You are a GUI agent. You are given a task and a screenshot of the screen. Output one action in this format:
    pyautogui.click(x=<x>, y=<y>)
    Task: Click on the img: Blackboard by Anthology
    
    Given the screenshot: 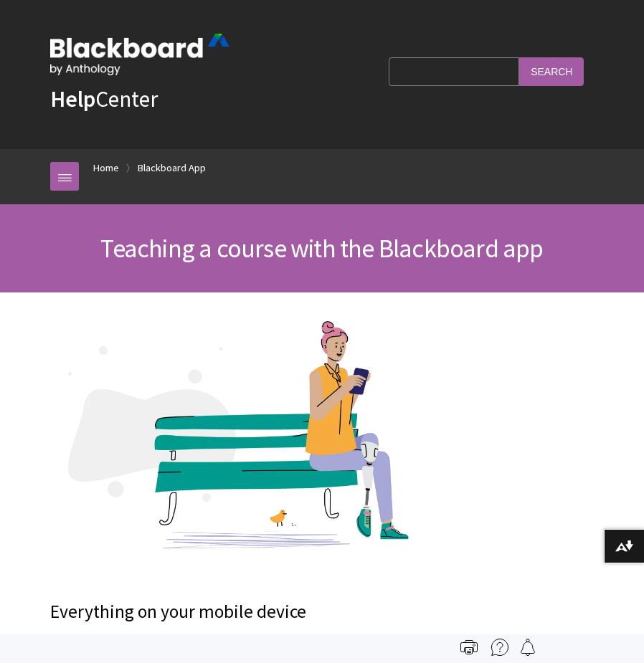 What is the action you would take?
    pyautogui.click(x=140, y=55)
    